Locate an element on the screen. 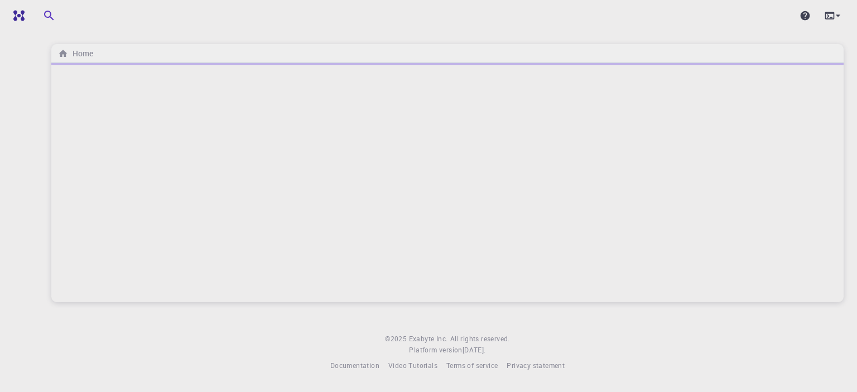 This screenshot has height=392, width=857. a: Privacy statement is located at coordinates (536, 366).